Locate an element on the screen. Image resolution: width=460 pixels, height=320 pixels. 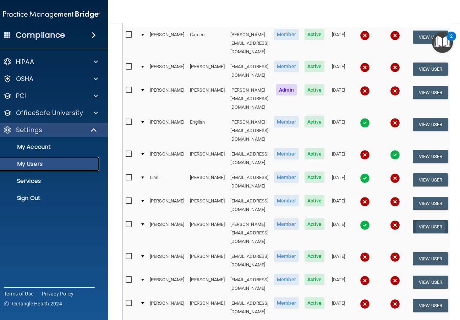
a: HIPAA is located at coordinates (50, 62).